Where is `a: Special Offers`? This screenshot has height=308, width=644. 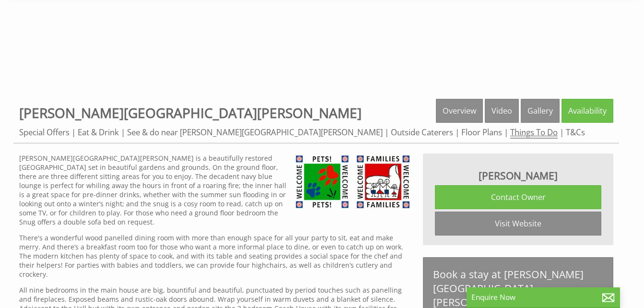
a: Special Offers is located at coordinates (44, 132).